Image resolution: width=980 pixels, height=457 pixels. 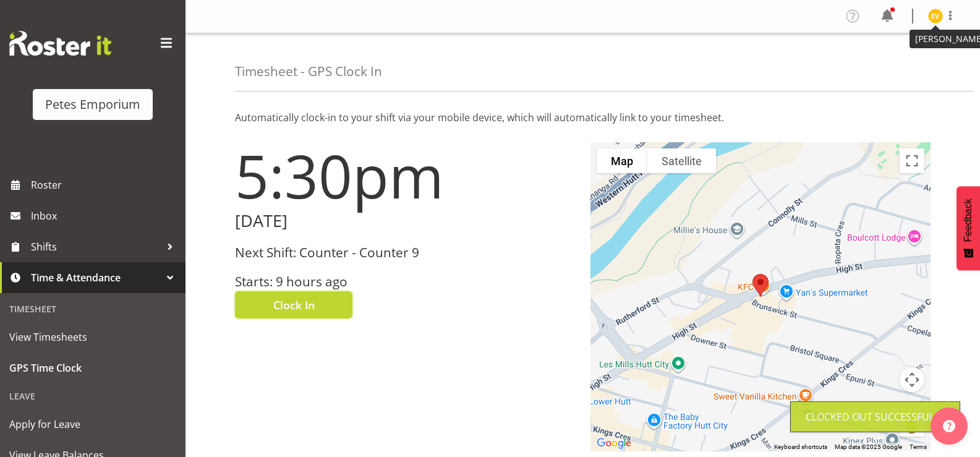 I want to click on div: Petes Emporium, so click(x=93, y=105).